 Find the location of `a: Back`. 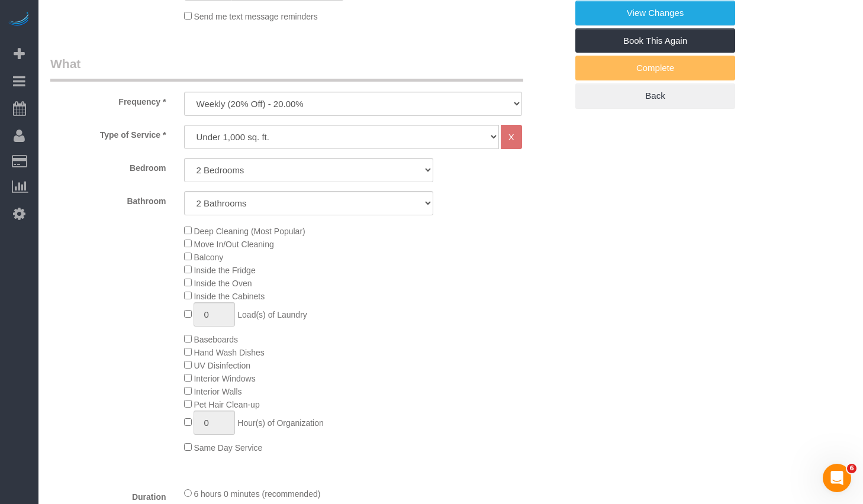

a: Back is located at coordinates (655, 96).